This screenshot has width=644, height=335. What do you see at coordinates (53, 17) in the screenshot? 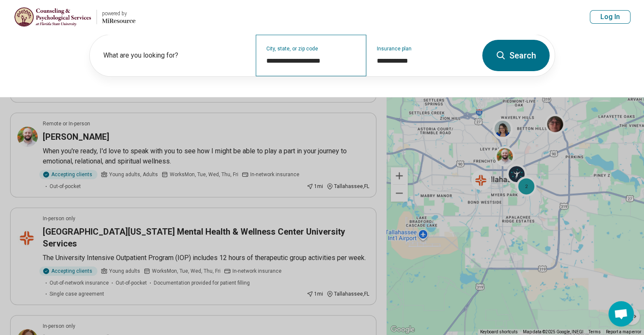
I see `img: Florida State University` at bounding box center [53, 17].